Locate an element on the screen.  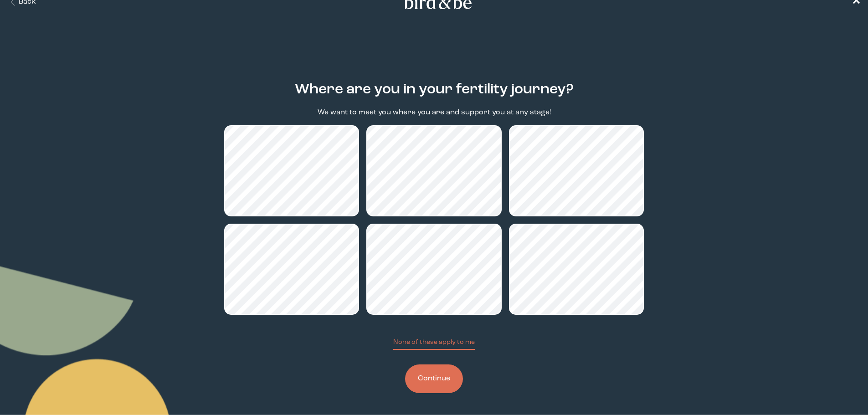
p: We want to meet you where you are and support you at any stage! is located at coordinates (434, 112).